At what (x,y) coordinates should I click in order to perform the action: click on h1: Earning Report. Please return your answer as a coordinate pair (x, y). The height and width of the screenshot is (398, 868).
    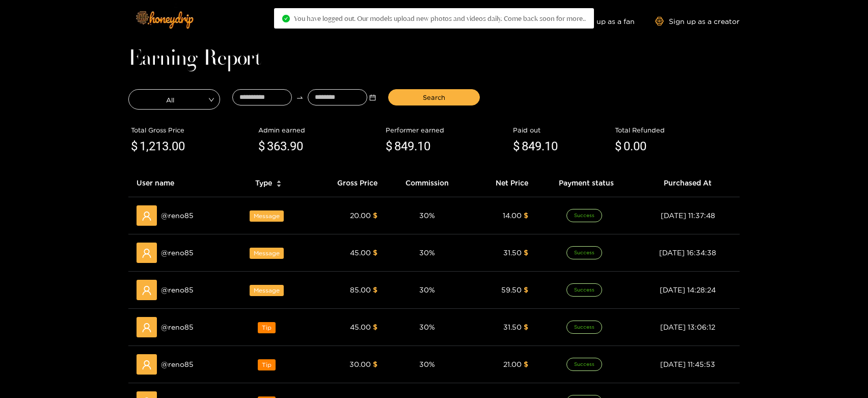
    Looking at the image, I should click on (434, 59).